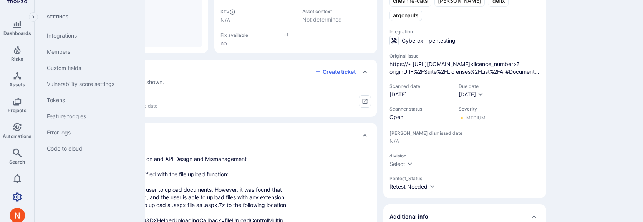 The width and height of the screenshot is (643, 222). What do you see at coordinates (17, 59) in the screenshot?
I see `span: Risks` at bounding box center [17, 59].